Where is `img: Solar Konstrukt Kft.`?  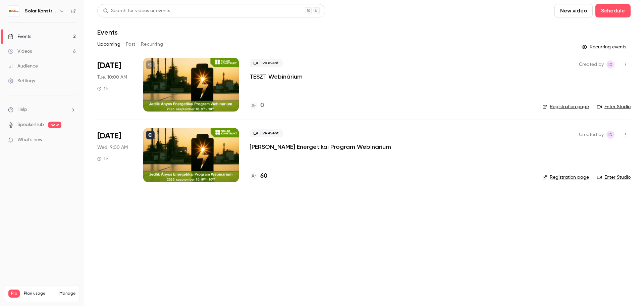
img: Solar Konstrukt Kft. is located at coordinates (14, 11).